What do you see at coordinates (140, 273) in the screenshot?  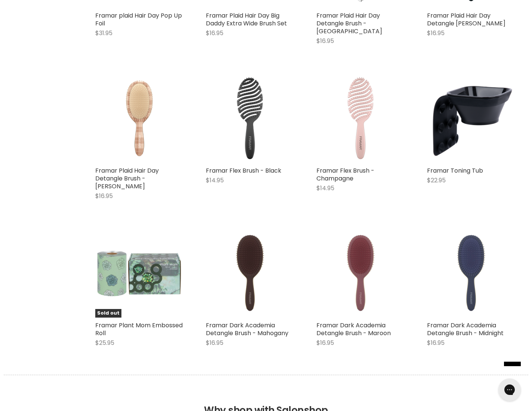 I see `a: Framar Plant Mom Embossed RollSold out` at bounding box center [140, 273].